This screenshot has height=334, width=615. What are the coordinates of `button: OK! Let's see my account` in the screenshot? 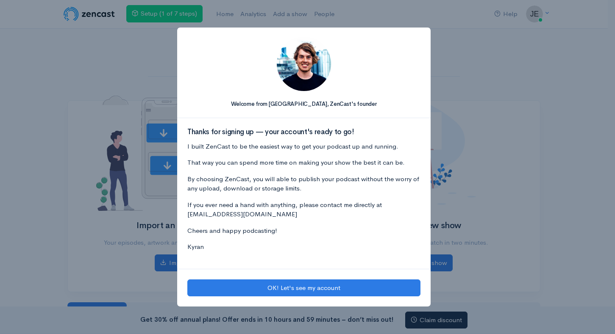 It's located at (304, 288).